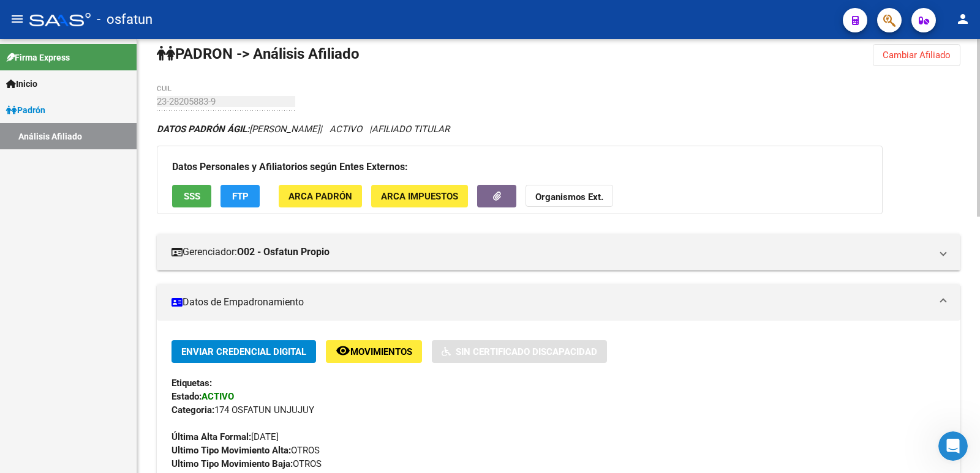  I want to click on strong: Última Alta Formal:, so click(211, 437).